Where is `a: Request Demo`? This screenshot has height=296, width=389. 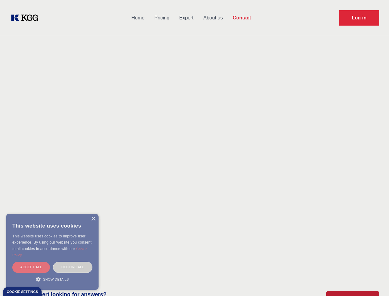
a: Request Demo is located at coordinates (359, 18).